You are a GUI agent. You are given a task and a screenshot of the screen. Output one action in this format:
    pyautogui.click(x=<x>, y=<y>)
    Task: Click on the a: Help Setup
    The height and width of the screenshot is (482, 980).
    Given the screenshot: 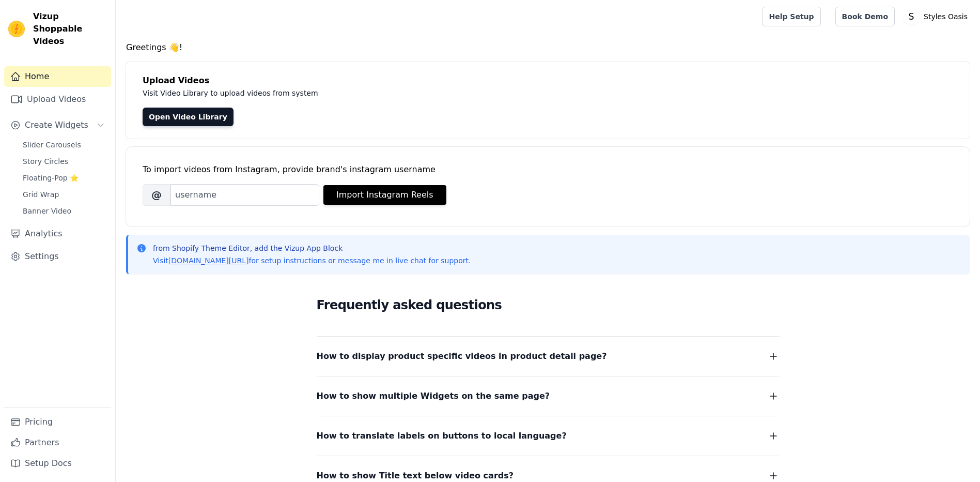 What is the action you would take?
    pyautogui.click(x=791, y=17)
    